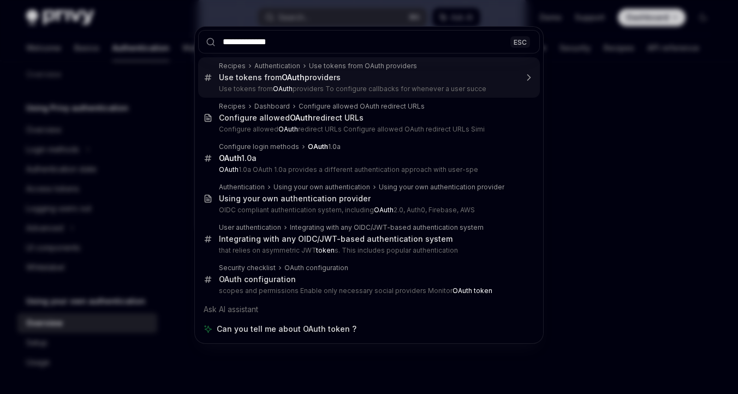 The width and height of the screenshot is (738, 394). I want to click on div: Configure allowed OAuth redirect URLs, so click(361, 106).